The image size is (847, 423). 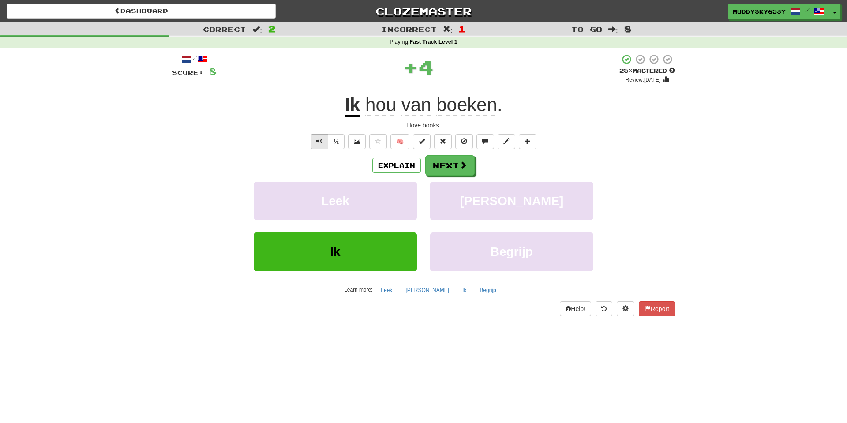 What do you see at coordinates (336, 142) in the screenshot?
I see `button: ½` at bounding box center [336, 142].